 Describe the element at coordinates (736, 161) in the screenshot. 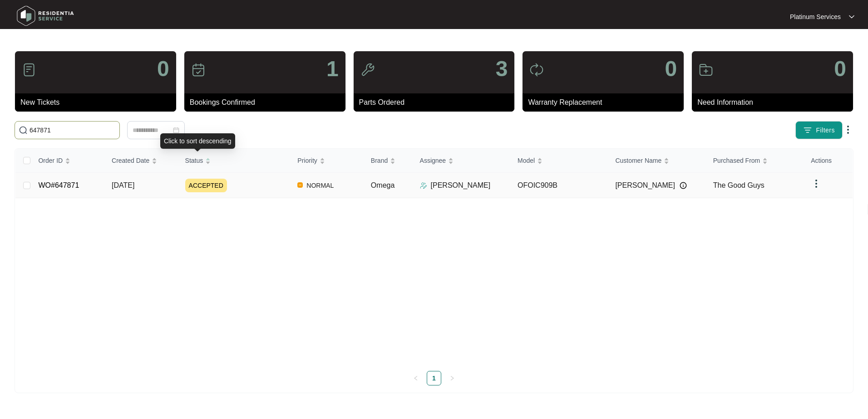

I see `span: Purchased From` at that location.